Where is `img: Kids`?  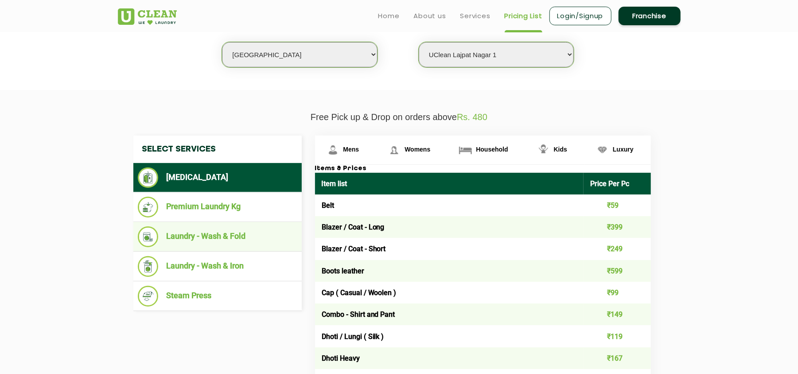
img: Kids is located at coordinates (543, 150).